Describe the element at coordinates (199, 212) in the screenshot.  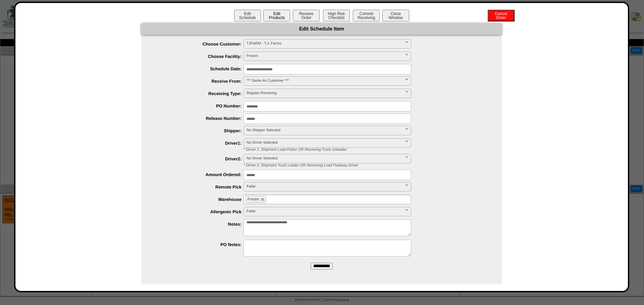
I see `label: Allergenic Pick` at that location.